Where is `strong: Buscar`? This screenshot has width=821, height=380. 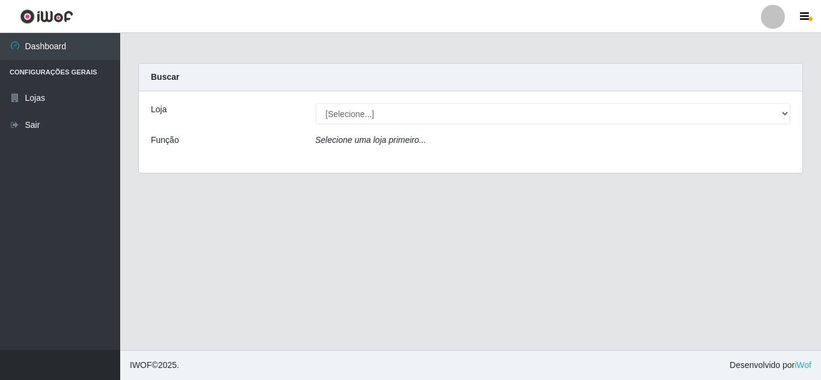 strong: Buscar is located at coordinates (165, 77).